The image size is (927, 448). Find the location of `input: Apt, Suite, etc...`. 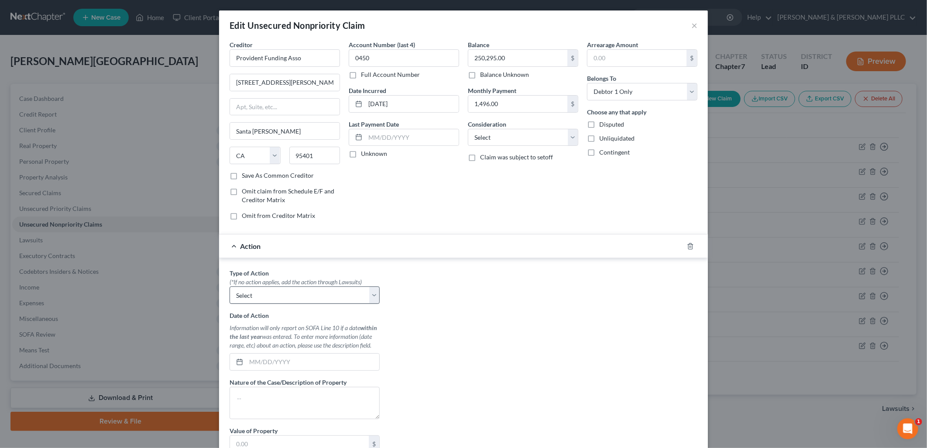

input: Apt, Suite, etc... is located at coordinates (284, 107).